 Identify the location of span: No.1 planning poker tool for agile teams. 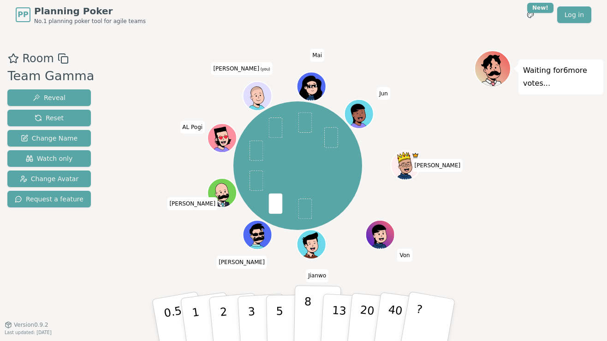
(90, 21).